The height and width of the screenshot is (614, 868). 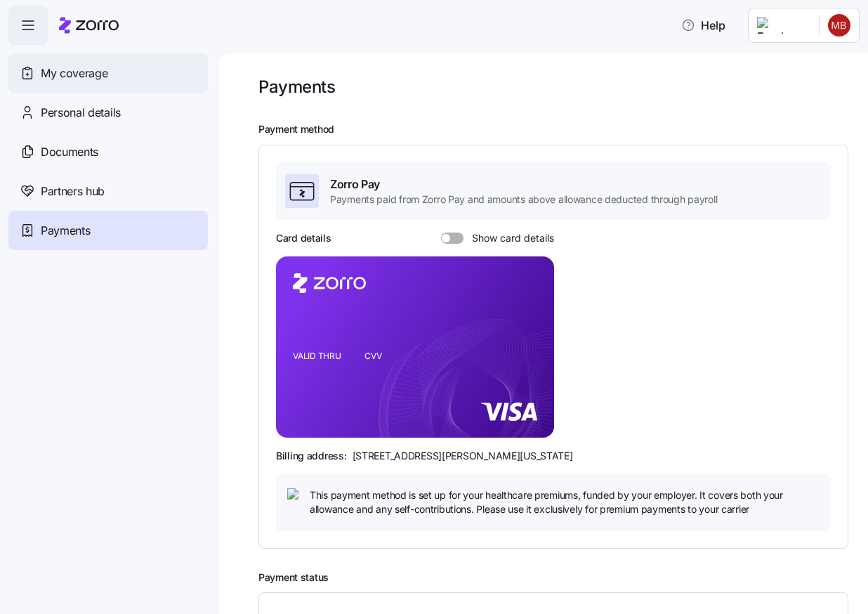 What do you see at coordinates (296, 87) in the screenshot?
I see `h1: Payments` at bounding box center [296, 87].